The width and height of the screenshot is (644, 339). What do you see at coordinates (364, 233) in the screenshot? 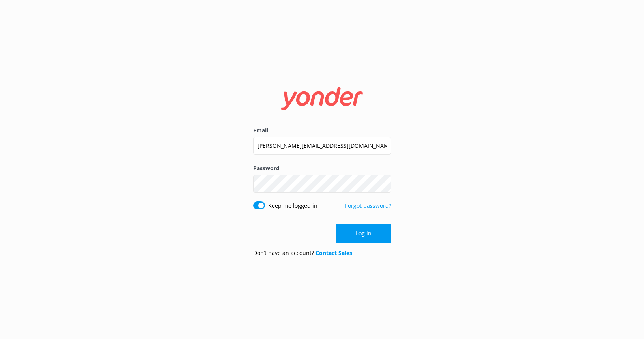
I see `button: Log in` at bounding box center [364, 233].